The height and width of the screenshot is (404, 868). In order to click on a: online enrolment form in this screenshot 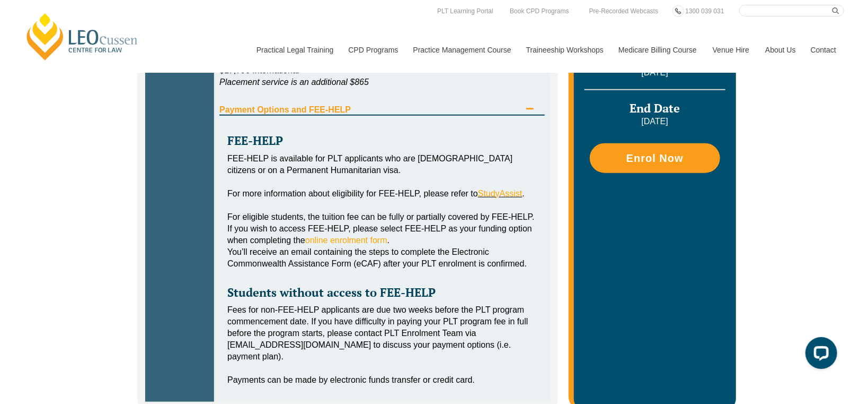, I will do `click(346, 240)`.